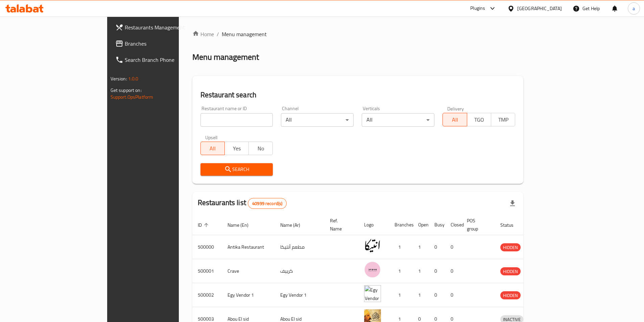 The width and height of the screenshot is (644, 322). What do you see at coordinates (267, 203) in the screenshot?
I see `div: Total records count` at bounding box center [267, 203].